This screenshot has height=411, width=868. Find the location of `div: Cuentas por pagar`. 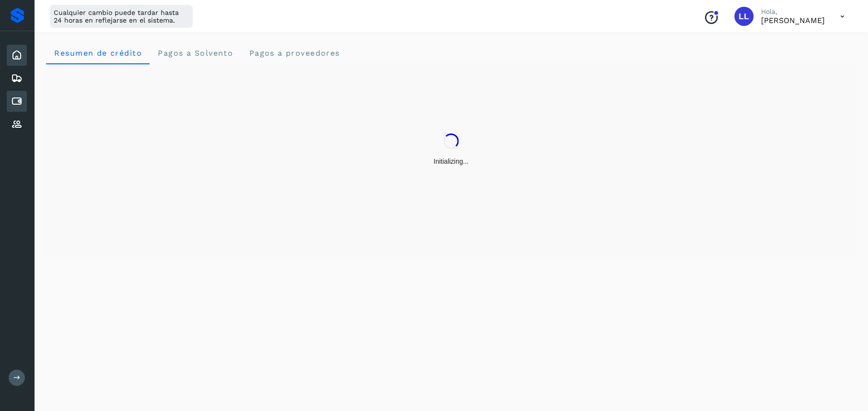

div: Cuentas por pagar is located at coordinates (17, 102).